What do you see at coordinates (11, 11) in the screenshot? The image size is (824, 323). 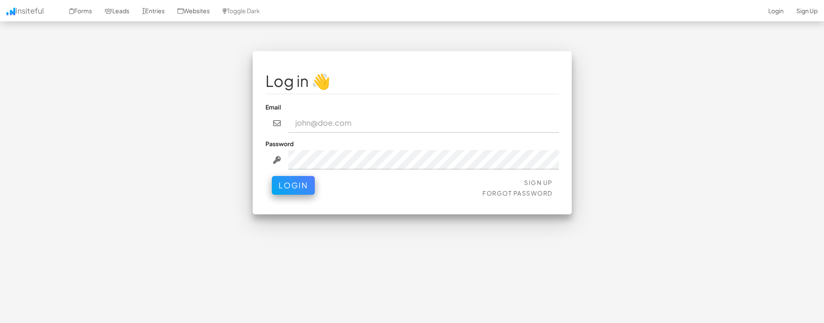 I see `img: icon.png` at bounding box center [11, 11].